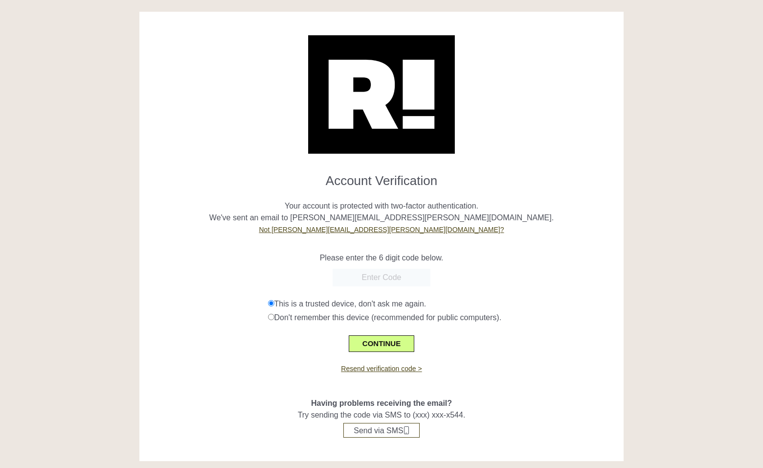  Describe the element at coordinates (382, 403) in the screenshot. I see `span: Having problems receiving the email?` at that location.